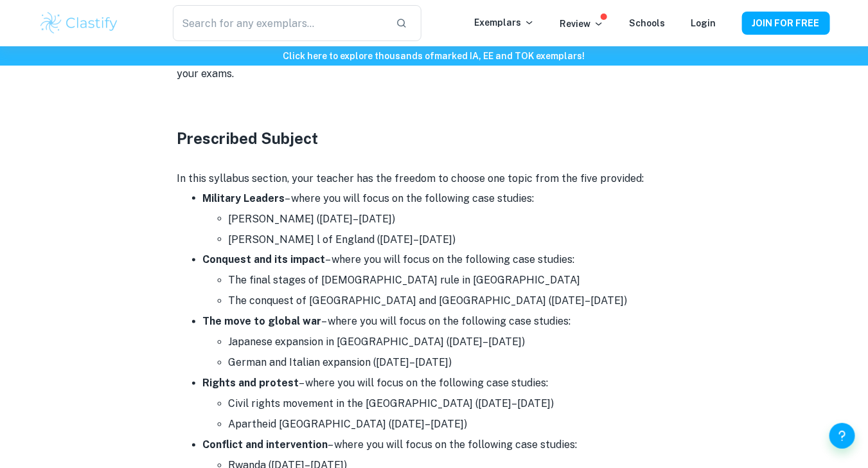 The width and height of the screenshot is (868, 468). Describe the element at coordinates (279, 23) in the screenshot. I see `input: Search for any exemplars...` at that location.